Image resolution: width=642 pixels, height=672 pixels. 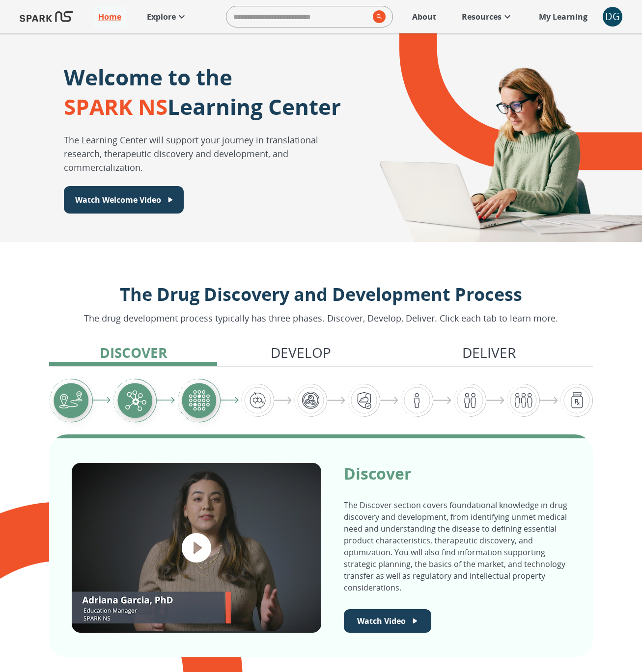 I want to click on p: Home, so click(x=110, y=17).